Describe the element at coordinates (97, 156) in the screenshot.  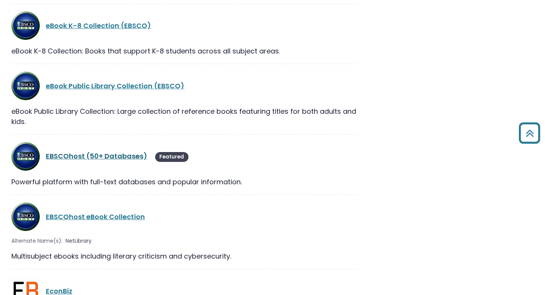
I see `a: EBSCOhost (50+ Databases)` at that location.